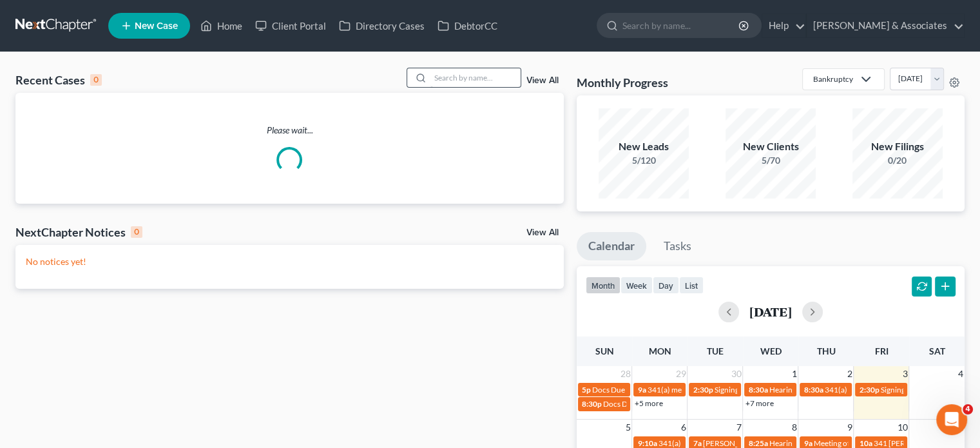 The width and height of the screenshot is (980, 448). What do you see at coordinates (738, 427) in the screenshot?
I see `span: 7` at bounding box center [738, 427].